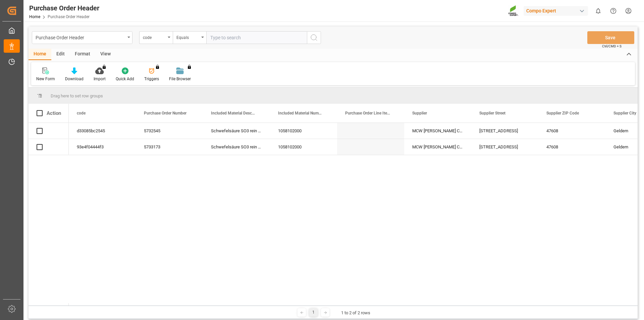  I want to click on span: Supplier, so click(420, 113).